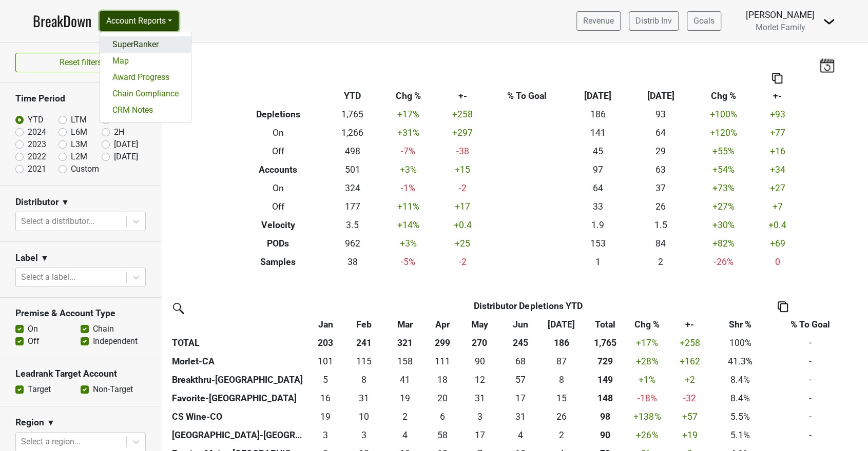 Image resolution: width=868 pixels, height=451 pixels. Describe the element at coordinates (479, 399) in the screenshot. I see `div: 31` at that location.